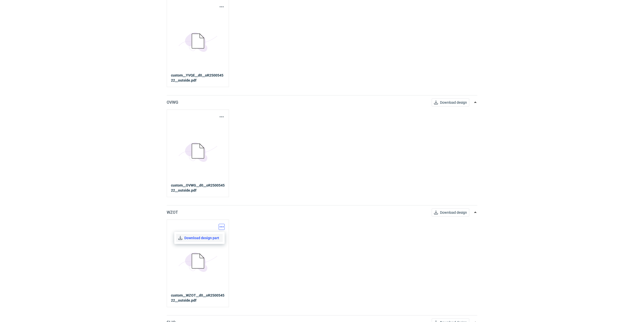  What do you see at coordinates (172, 213) in the screenshot?
I see `p: WZOT` at bounding box center [172, 213].